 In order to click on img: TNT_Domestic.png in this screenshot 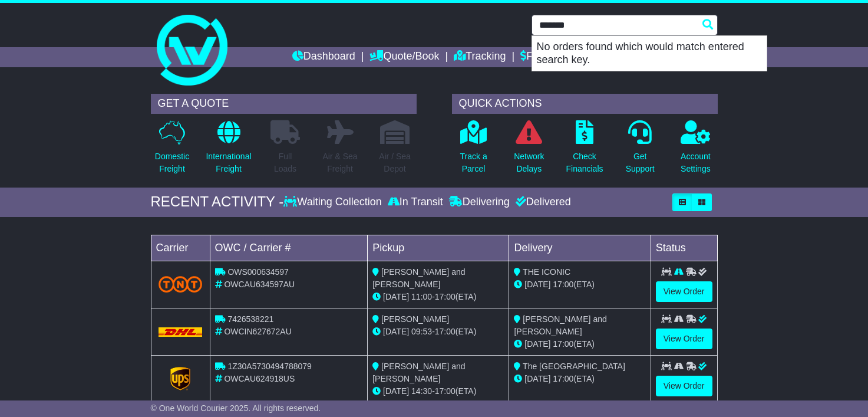, I will do `click(180, 284)`.